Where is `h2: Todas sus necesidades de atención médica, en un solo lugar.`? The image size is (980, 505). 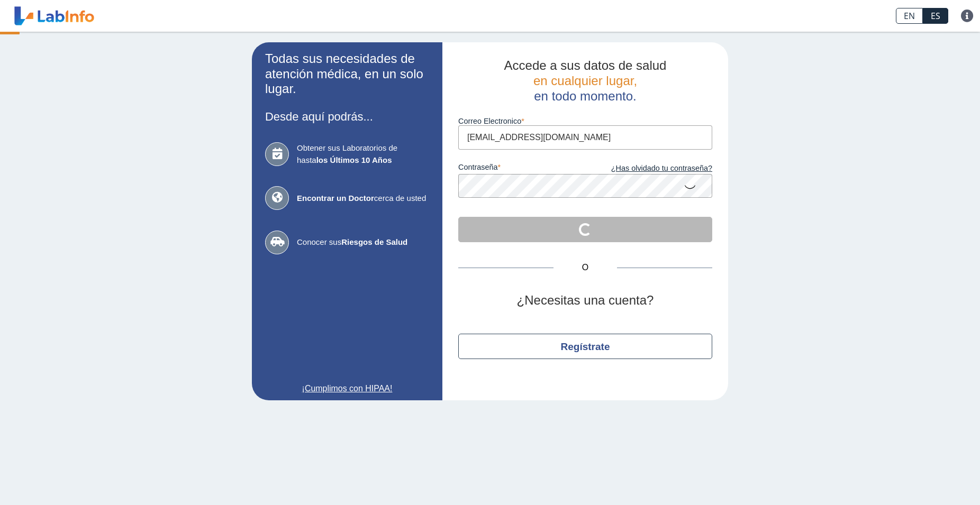
h2: Todas sus necesidades de atención médica, en un solo lugar. is located at coordinates (347, 74).